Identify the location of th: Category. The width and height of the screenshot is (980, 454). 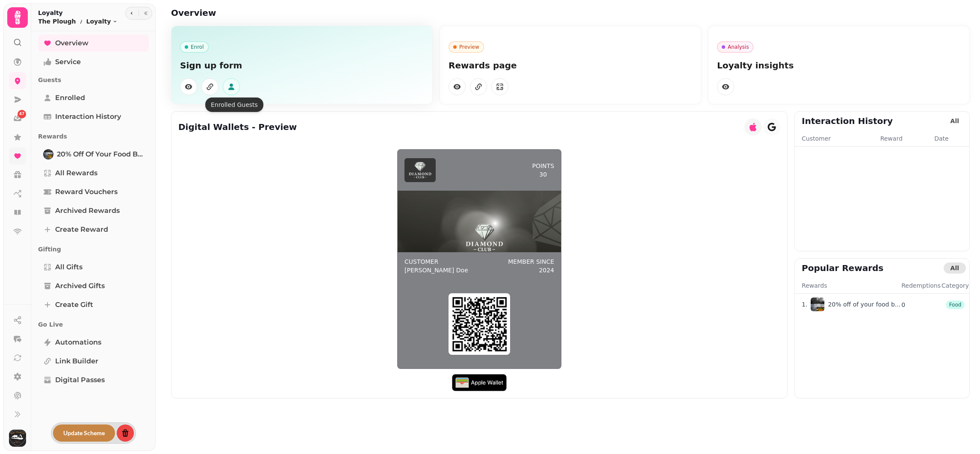
(955, 287).